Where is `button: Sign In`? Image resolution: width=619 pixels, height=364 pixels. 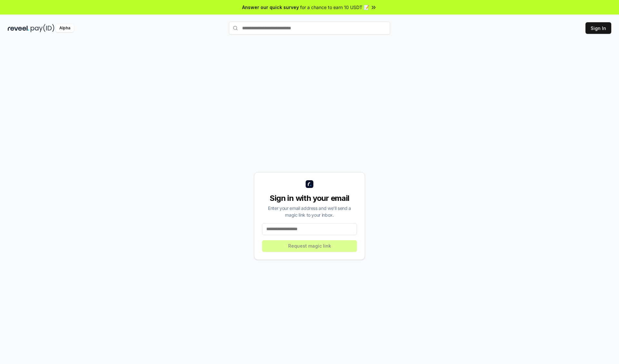
button: Sign In is located at coordinates (598, 28).